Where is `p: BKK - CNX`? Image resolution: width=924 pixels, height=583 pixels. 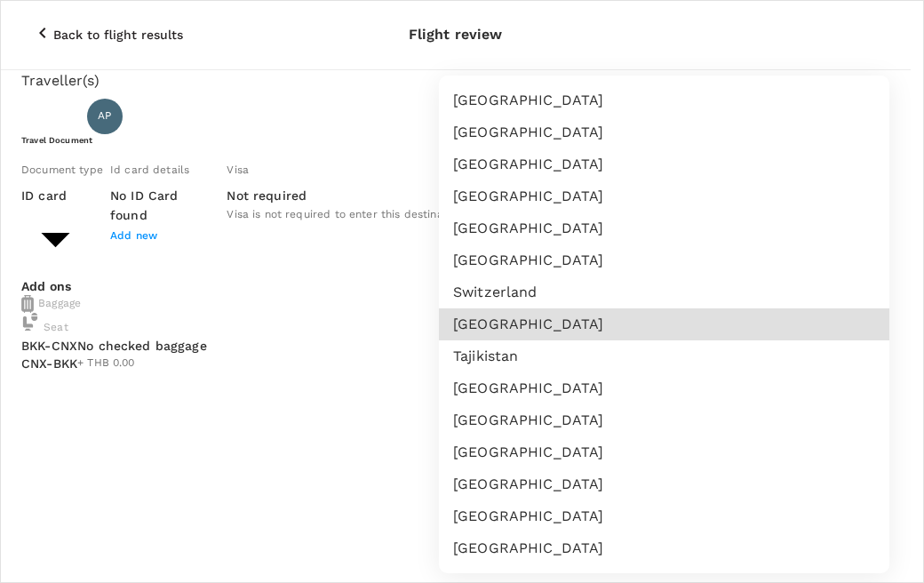
p: BKK - CNX is located at coordinates (49, 346).